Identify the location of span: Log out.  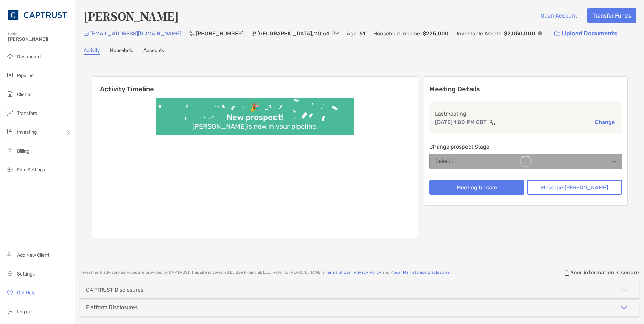
(25, 311).